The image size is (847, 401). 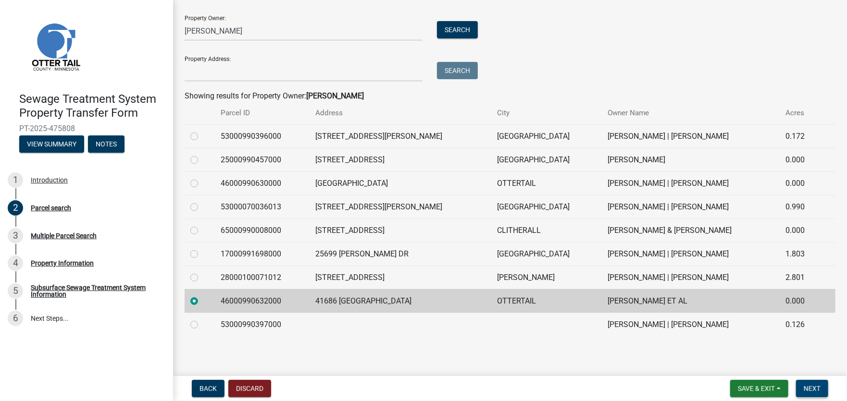 What do you see at coordinates (94, 291) in the screenshot?
I see `div: Subsurface Sewage Treatment System Information` at bounding box center [94, 291].